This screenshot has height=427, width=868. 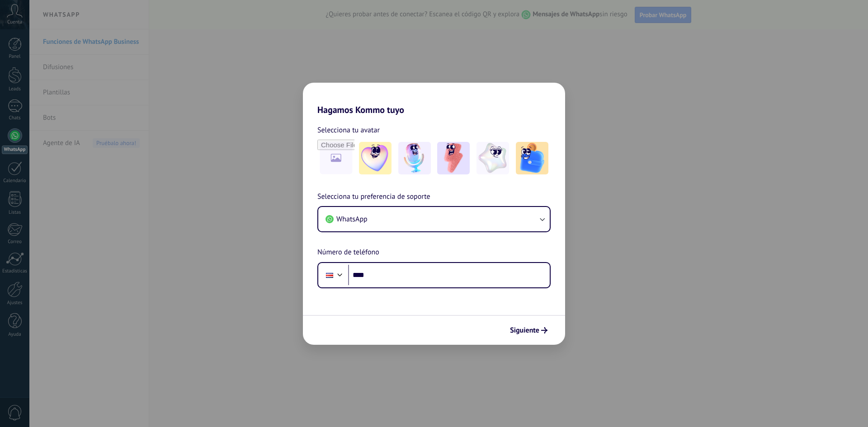 What do you see at coordinates (525, 331) in the screenshot?
I see `span: Siguiente` at bounding box center [525, 331].